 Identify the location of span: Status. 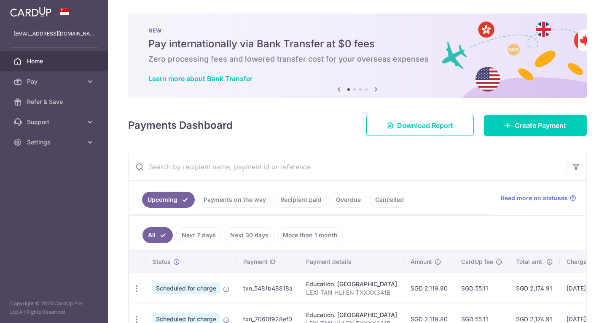
(161, 261).